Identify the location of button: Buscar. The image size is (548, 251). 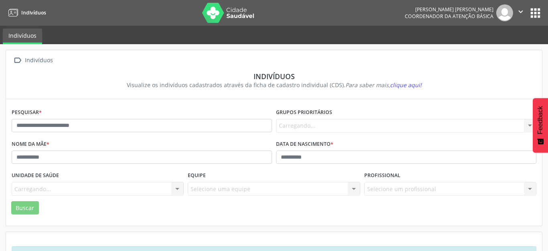
(25, 208).